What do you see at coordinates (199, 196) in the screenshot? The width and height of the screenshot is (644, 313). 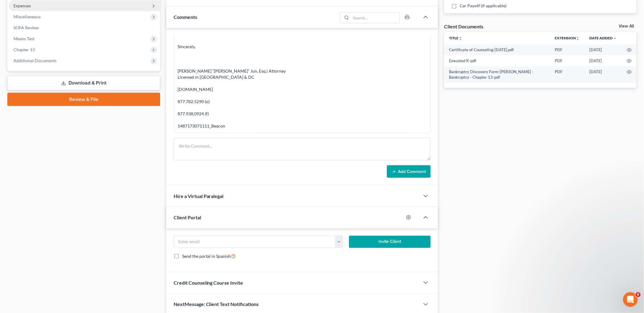 I see `span: Hire a Virtual Paralegal` at bounding box center [199, 196].